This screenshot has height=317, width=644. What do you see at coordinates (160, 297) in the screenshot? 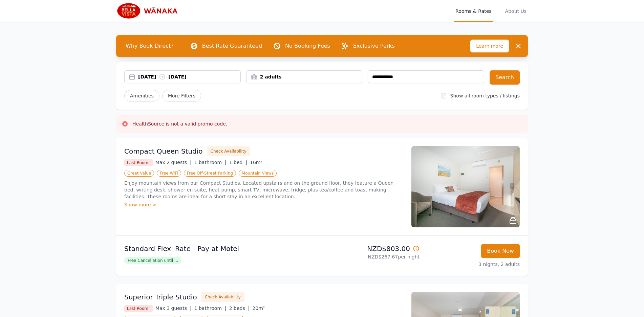
I see `h3: Superior Triple Studio` at bounding box center [160, 297].